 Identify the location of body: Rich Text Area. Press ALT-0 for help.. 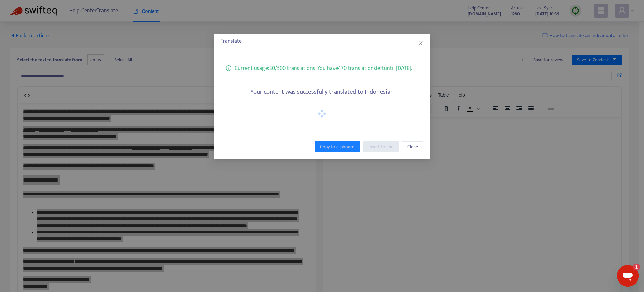
(145, 9).